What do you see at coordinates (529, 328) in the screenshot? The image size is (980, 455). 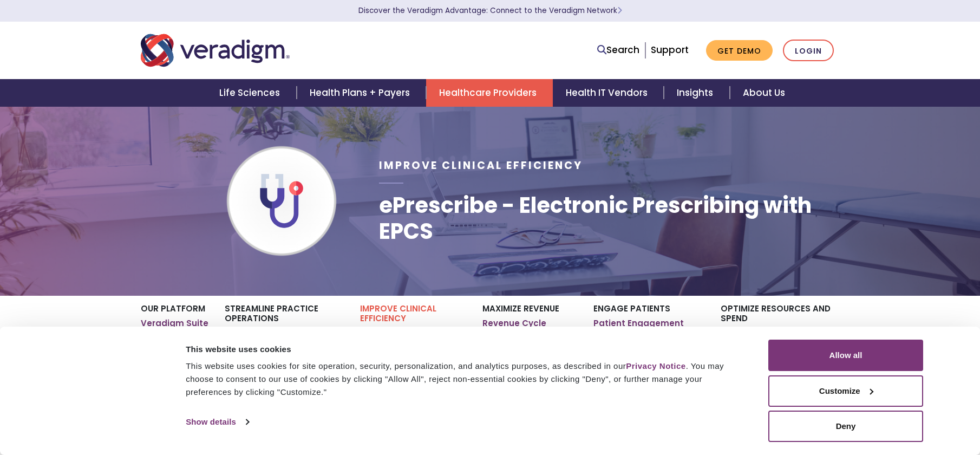 I see `a: Revenue Cycle Services` at bounding box center [529, 328].